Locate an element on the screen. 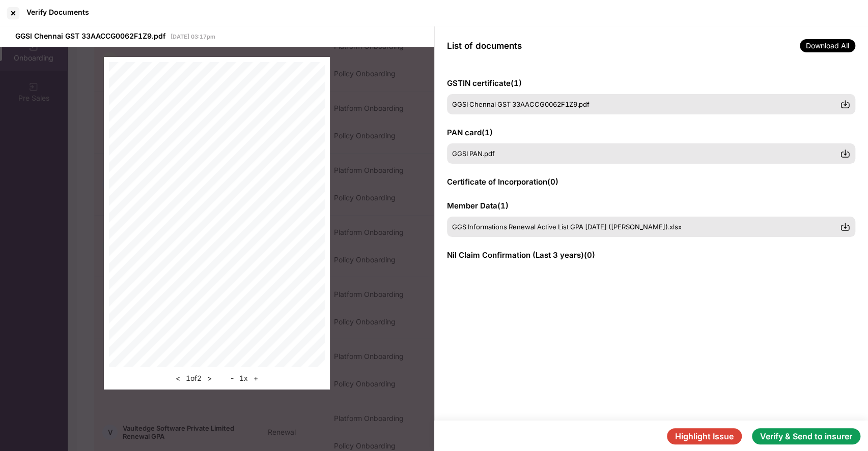 This screenshot has width=868, height=451. span: GSTIN certificate ( 1 ) is located at coordinates (484, 83).